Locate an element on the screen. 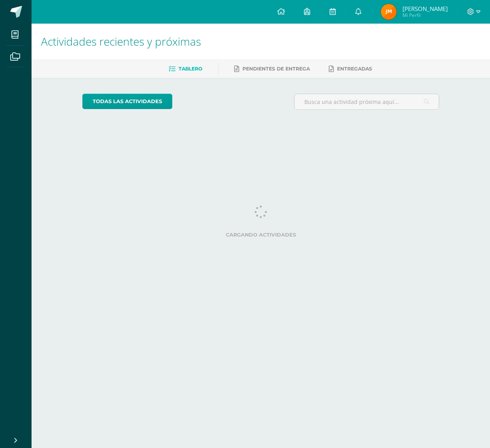 The width and height of the screenshot is (490, 448). span: Pendientes de entrega is located at coordinates (276, 69).